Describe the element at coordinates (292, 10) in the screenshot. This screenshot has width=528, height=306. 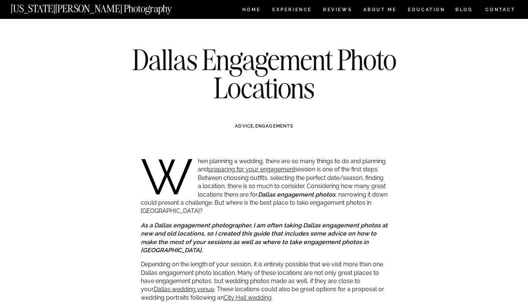
I see `nav: Experience` at that location.